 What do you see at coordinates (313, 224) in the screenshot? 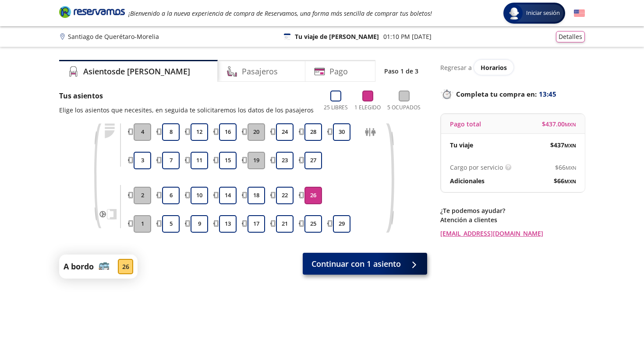
I see `button: 25` at bounding box center [313, 224].